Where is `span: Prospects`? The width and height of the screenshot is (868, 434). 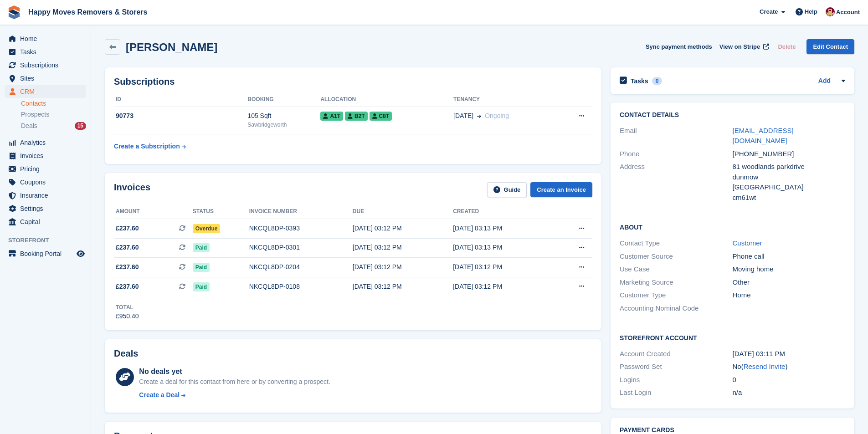 span: Prospects is located at coordinates (35, 115).